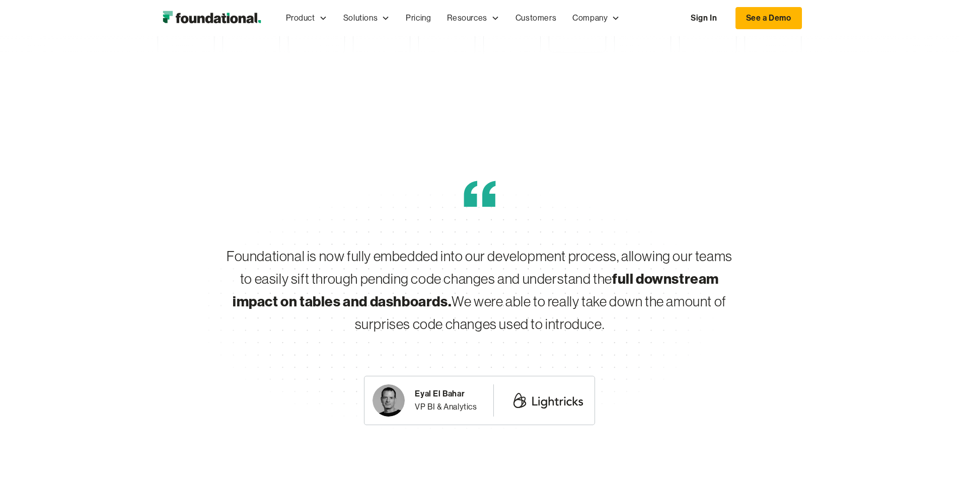 The width and height of the screenshot is (959, 487). I want to click on div: VP BI & Analytics, so click(445, 407).